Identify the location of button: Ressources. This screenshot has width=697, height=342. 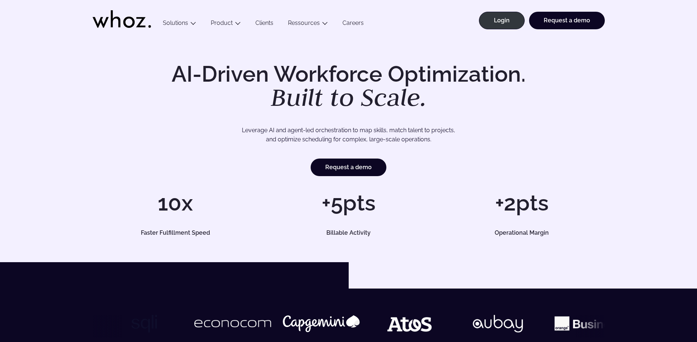
(308, 24).